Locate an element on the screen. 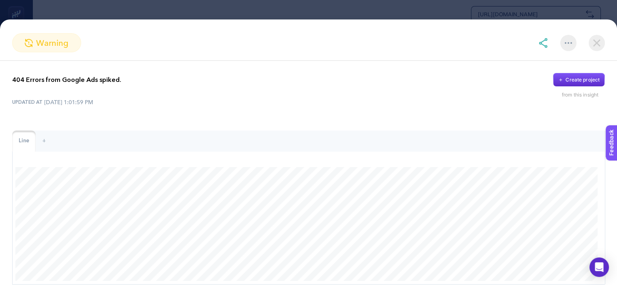  div: Create project is located at coordinates (582, 80).